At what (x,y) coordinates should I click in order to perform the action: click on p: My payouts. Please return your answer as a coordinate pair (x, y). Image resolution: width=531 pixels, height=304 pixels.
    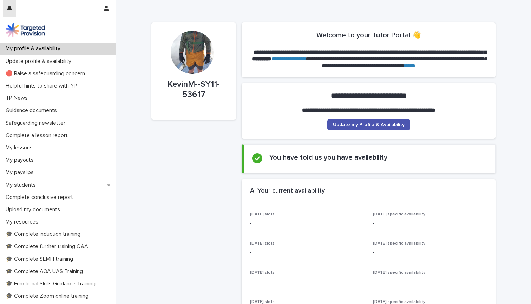
    Looking at the image, I should click on (21, 160).